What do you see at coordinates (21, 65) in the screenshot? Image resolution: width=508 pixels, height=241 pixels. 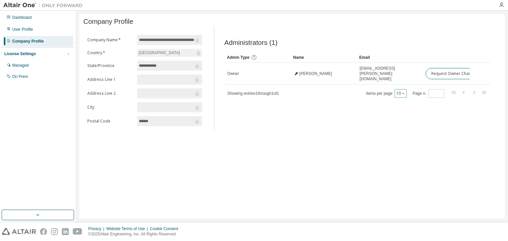 I see `div: Managed` at bounding box center [21, 65].